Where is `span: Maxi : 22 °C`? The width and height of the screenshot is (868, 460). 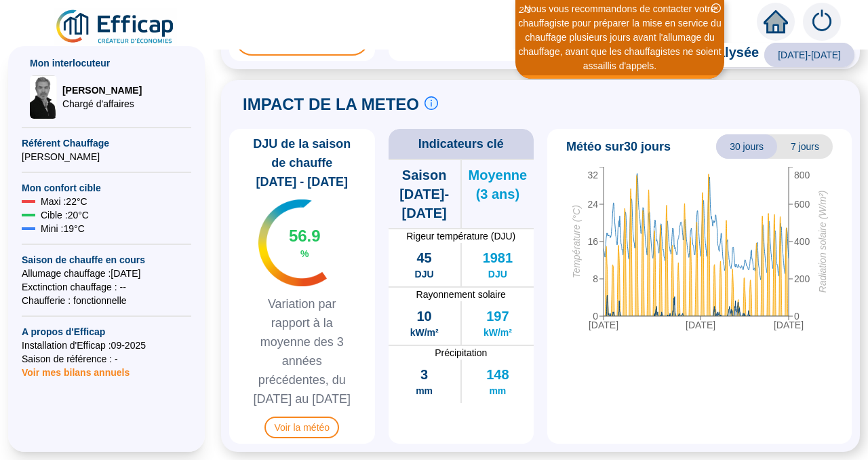 span: Maxi : 22 °C is located at coordinates (64, 201).